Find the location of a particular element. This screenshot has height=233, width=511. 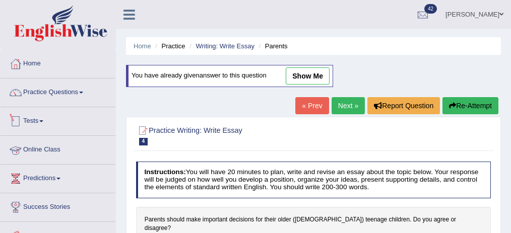

li: Practice is located at coordinates (169, 46).